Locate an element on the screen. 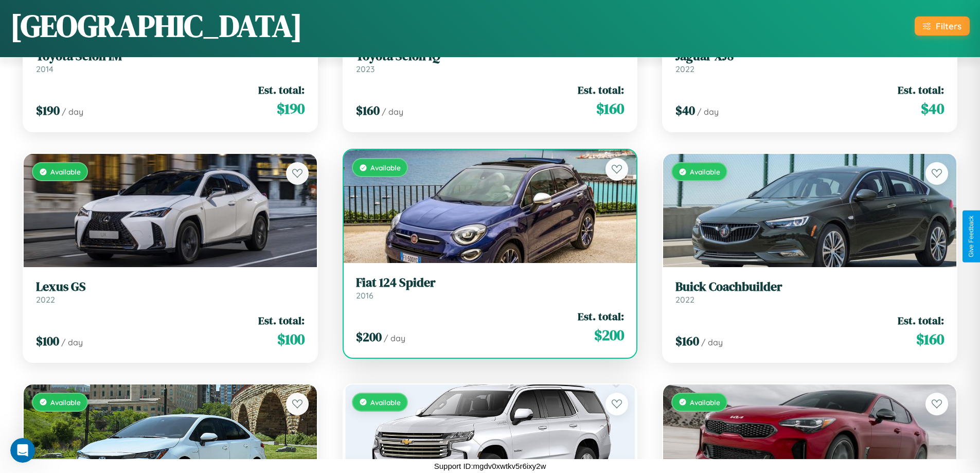  div: Give Feedback is located at coordinates (971, 236).